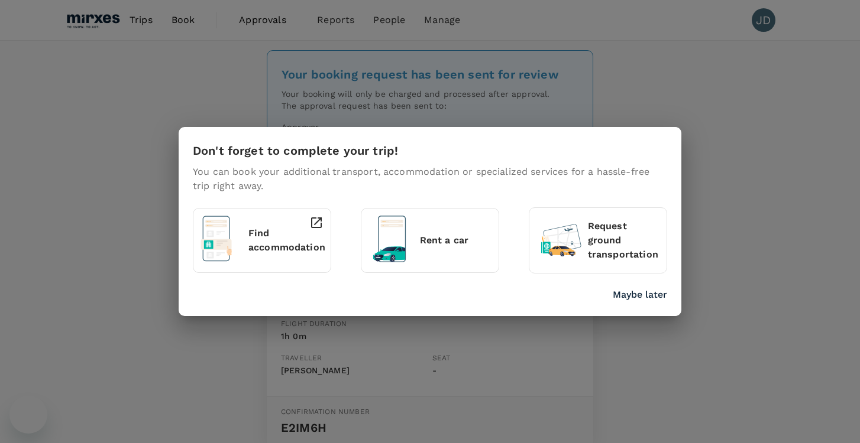  What do you see at coordinates (640, 295) in the screenshot?
I see `p: Maybe later` at bounding box center [640, 295].